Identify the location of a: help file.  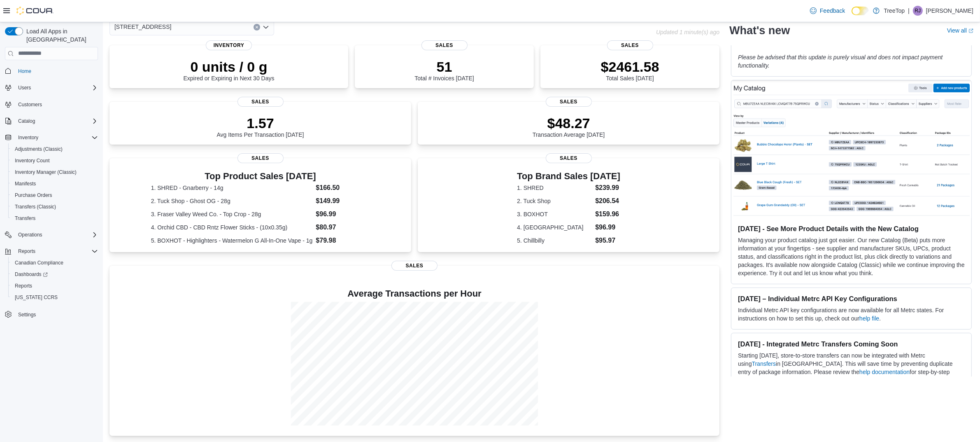
(869, 318).